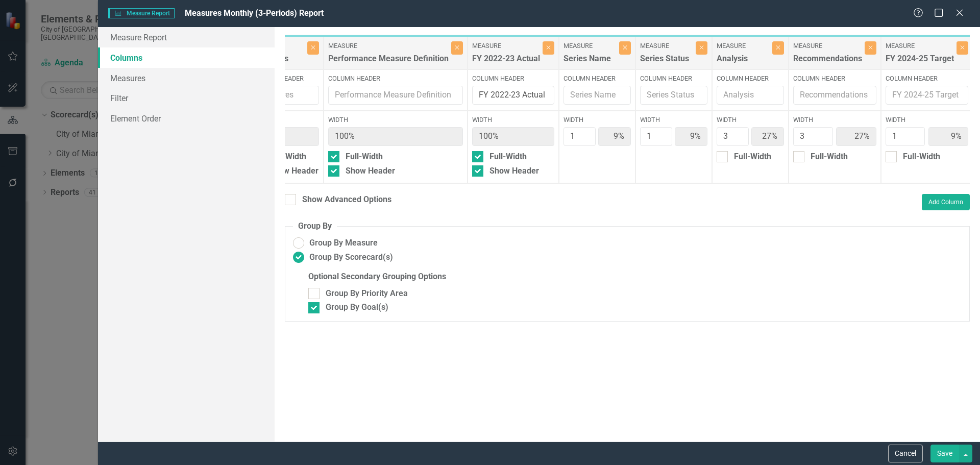  I want to click on button: Save, so click(945, 453).